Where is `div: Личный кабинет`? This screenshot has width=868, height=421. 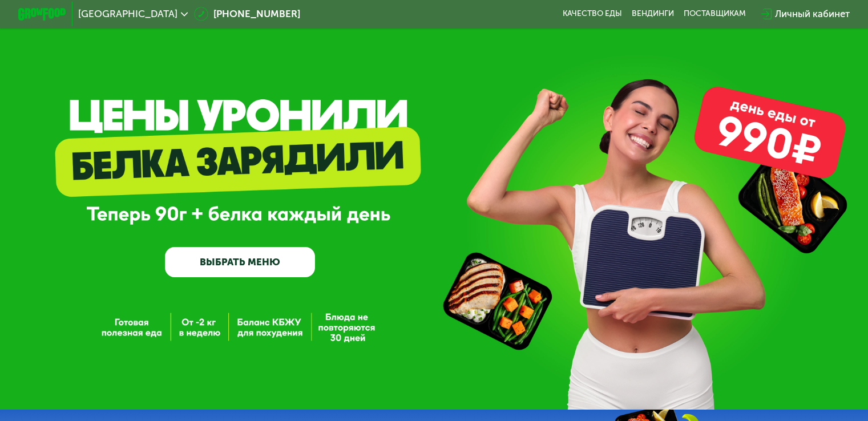 div: Личный кабинет is located at coordinates (812, 14).